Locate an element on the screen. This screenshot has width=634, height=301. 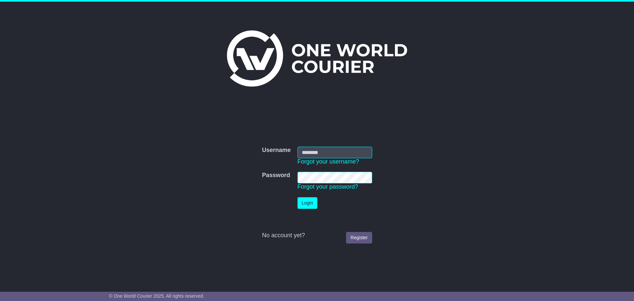
a: Forgot your username? is located at coordinates (328, 162).